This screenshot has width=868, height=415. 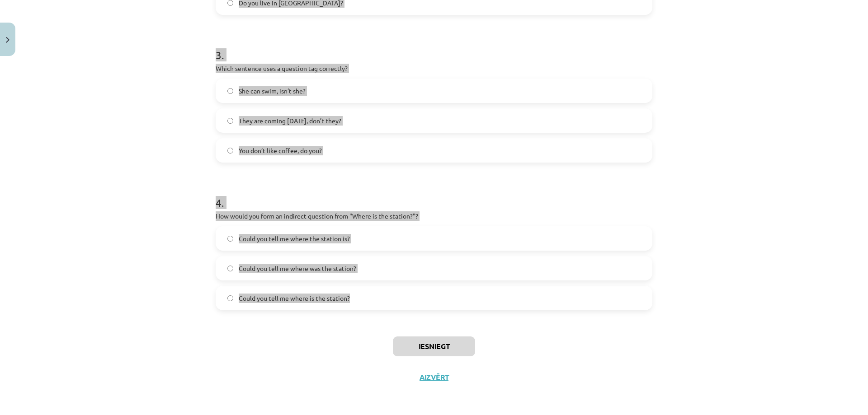 What do you see at coordinates (297, 268) in the screenshot?
I see `span: Could you tell me where was the station?` at bounding box center [297, 268].